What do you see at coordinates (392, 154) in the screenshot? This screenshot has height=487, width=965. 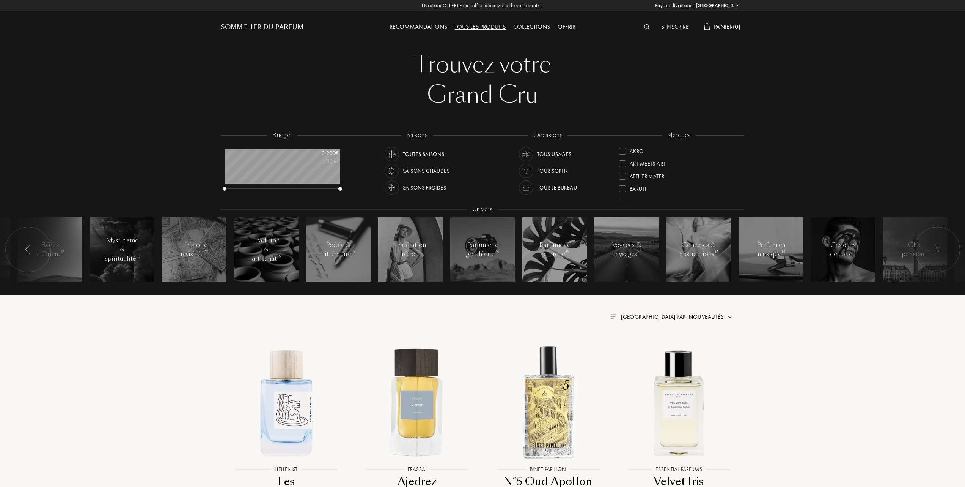 I see `img: usage_season_average_white.svg` at bounding box center [392, 154].